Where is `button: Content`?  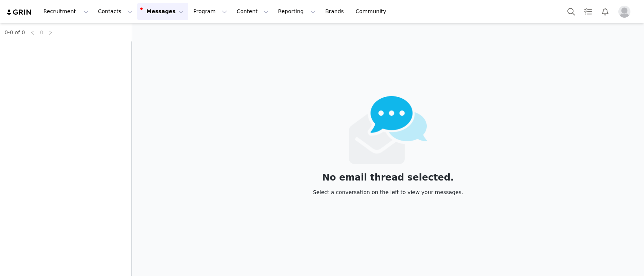
button: Content is located at coordinates (252, 11).